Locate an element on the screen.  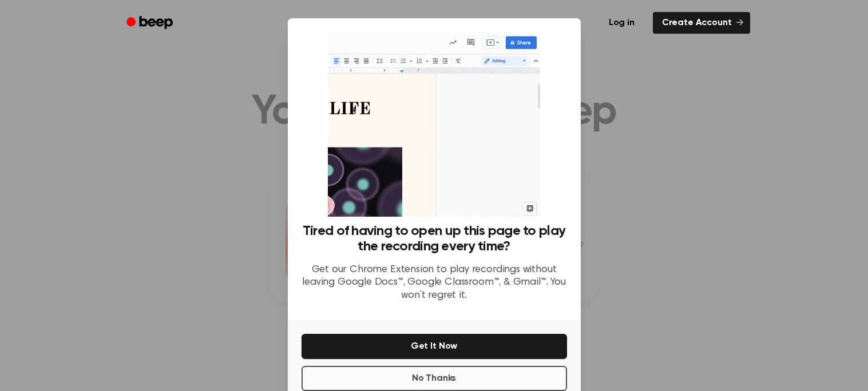
a: Log in is located at coordinates (621, 23).